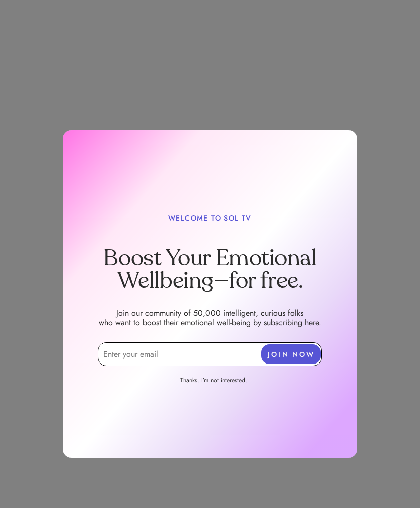  I want to click on a: Thanks. I’m not interested., so click(214, 382).